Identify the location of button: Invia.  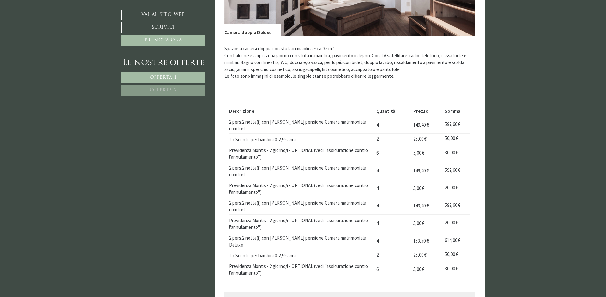
(234, 173).